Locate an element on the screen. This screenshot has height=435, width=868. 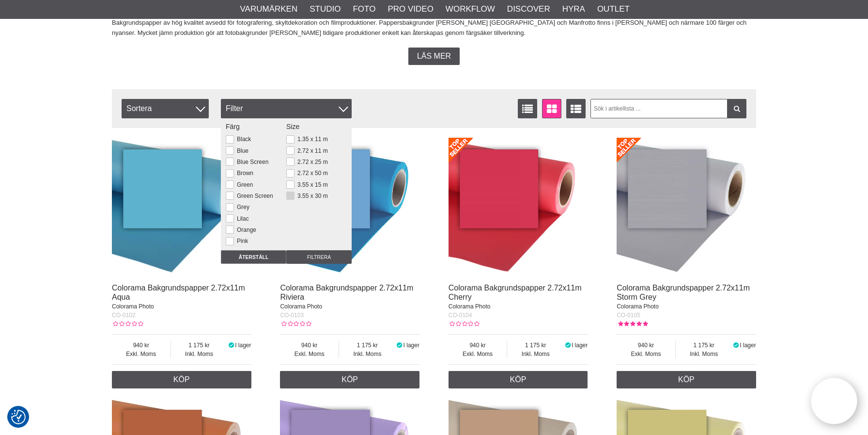
div: Kundbetyg: 5.00 is located at coordinates (632, 324).